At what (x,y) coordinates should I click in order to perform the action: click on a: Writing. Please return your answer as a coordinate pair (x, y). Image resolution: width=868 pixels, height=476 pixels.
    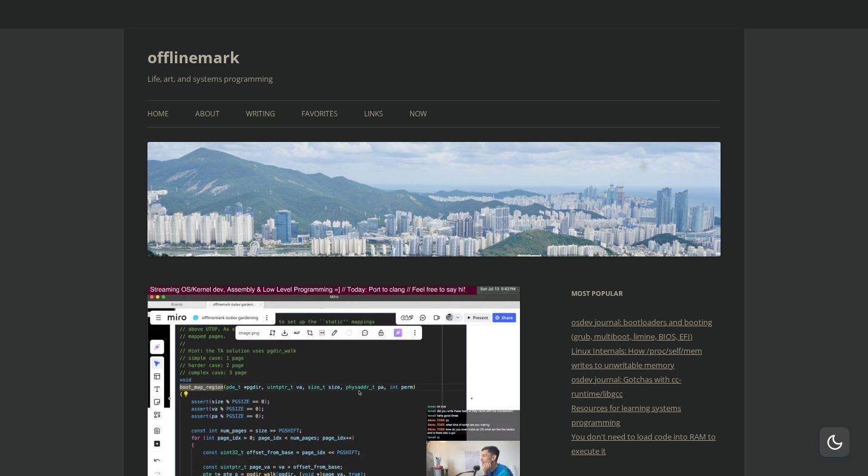
    Looking at the image, I should click on (260, 114).